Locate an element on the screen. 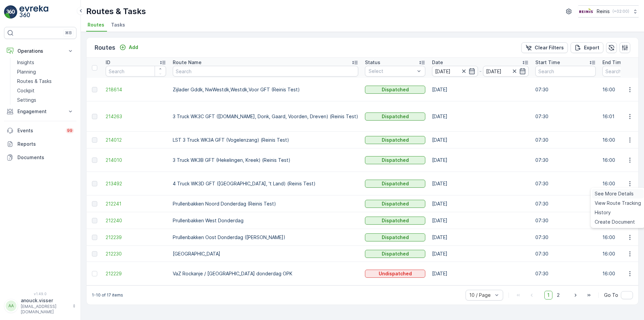 The height and width of the screenshot is (320, 644). p: Select is located at coordinates (392, 71).